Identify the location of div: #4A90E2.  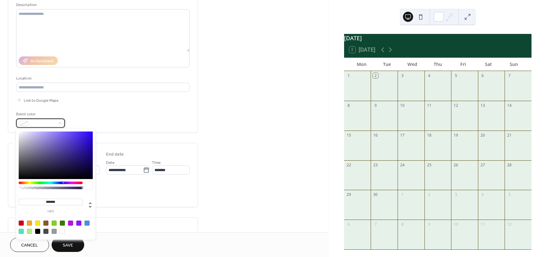
(87, 223).